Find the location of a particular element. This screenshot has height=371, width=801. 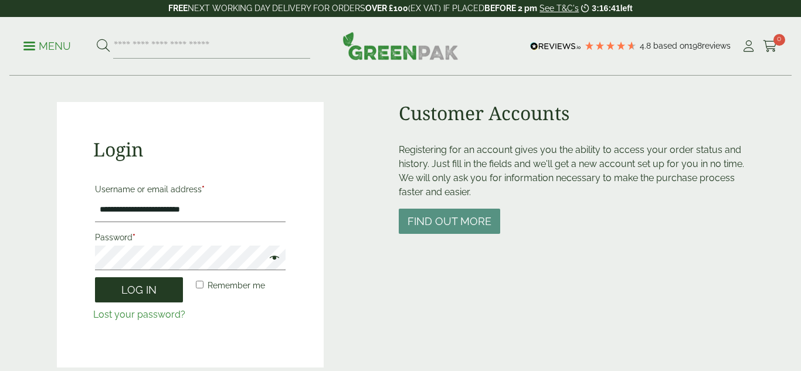

strong: FREE is located at coordinates (178, 8).